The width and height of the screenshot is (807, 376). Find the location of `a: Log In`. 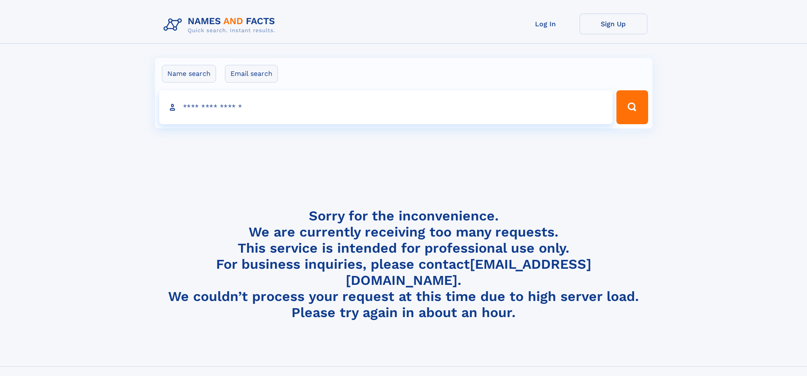

a: Log In is located at coordinates (546, 24).